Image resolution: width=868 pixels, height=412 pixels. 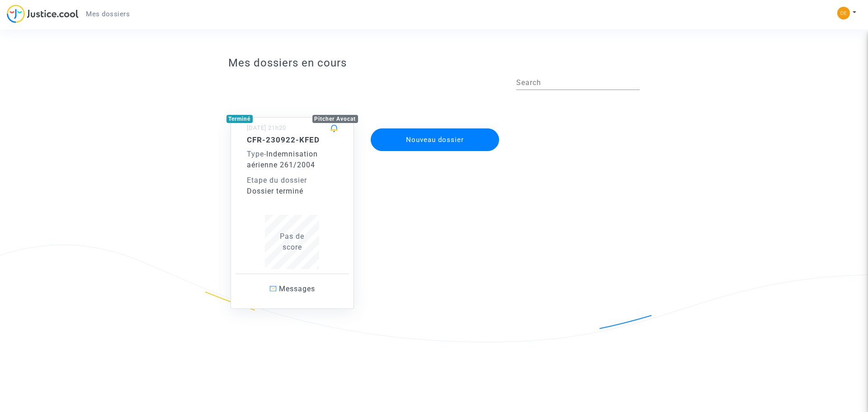 What do you see at coordinates (256, 154) in the screenshot?
I see `span: Type` at bounding box center [256, 154].